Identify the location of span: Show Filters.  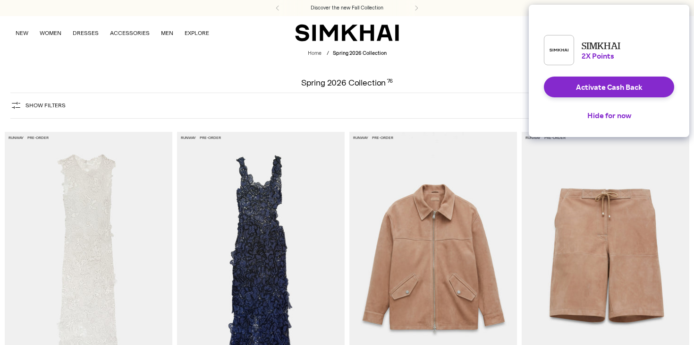
(45, 105).